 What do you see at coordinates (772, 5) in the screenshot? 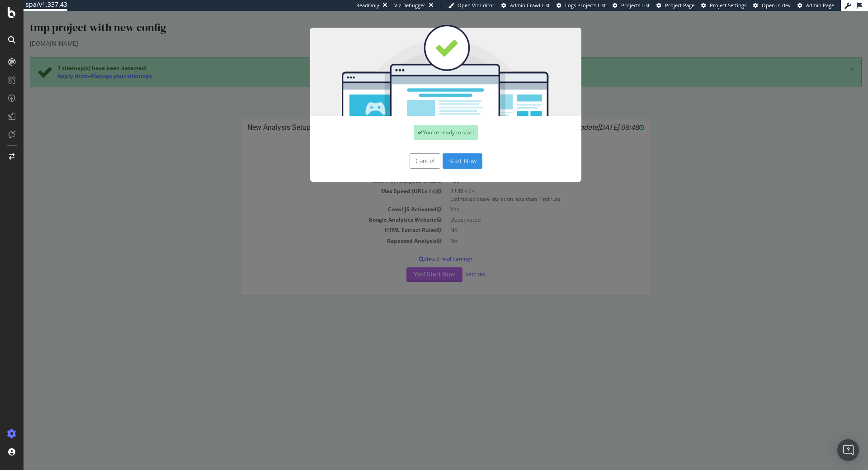
I see `a: Open in dev` at bounding box center [772, 5].